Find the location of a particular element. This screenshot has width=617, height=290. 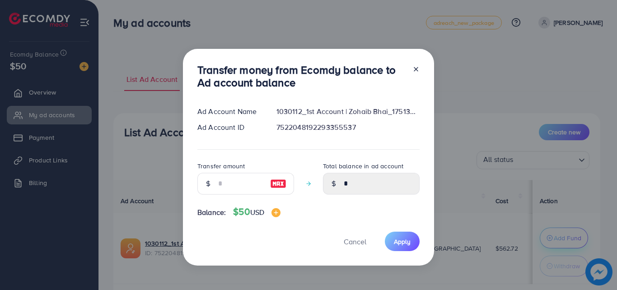

span: Balance: is located at coordinates (211, 212).